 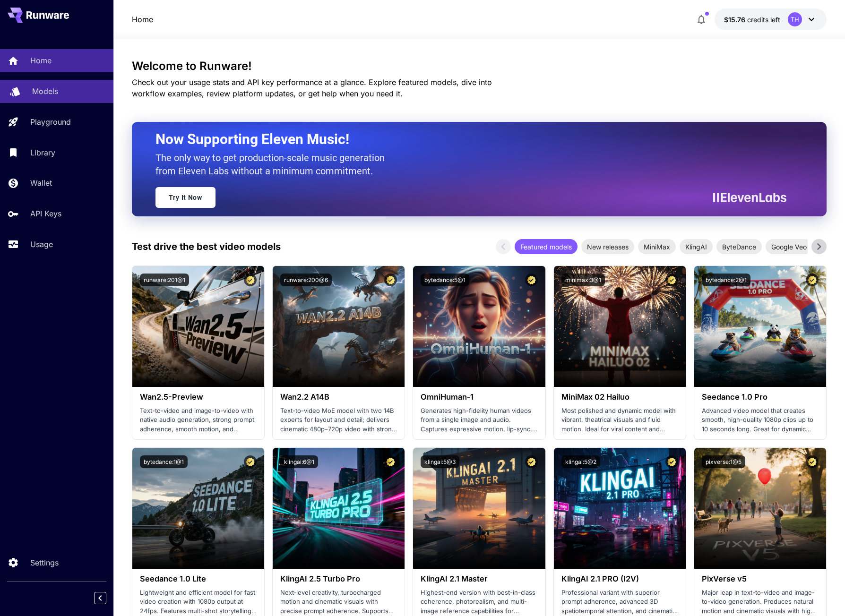 What do you see at coordinates (795, 19) in the screenshot?
I see `div: TH` at bounding box center [795, 19].